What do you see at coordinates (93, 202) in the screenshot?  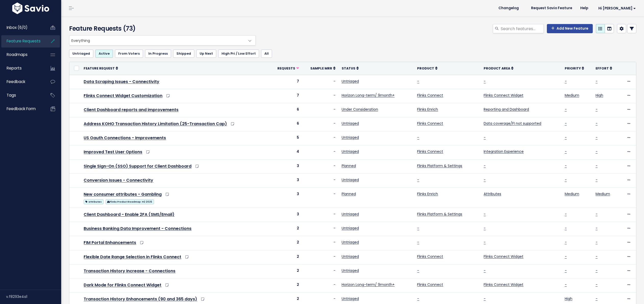 I see `span: attributes` at bounding box center [93, 202].